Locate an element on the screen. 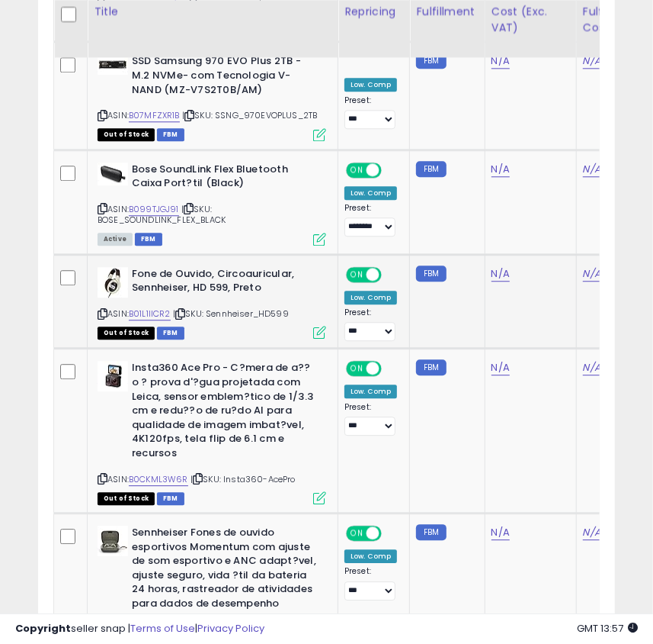 This screenshot has height=644, width=653. span: All listings currently available for purchase on Amazon is located at coordinates (115, 239).